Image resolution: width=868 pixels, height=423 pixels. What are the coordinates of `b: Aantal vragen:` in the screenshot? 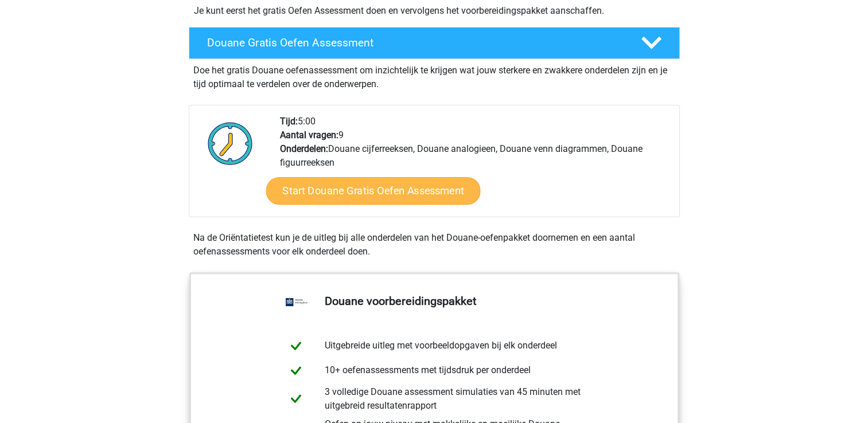 It's located at (309, 135).